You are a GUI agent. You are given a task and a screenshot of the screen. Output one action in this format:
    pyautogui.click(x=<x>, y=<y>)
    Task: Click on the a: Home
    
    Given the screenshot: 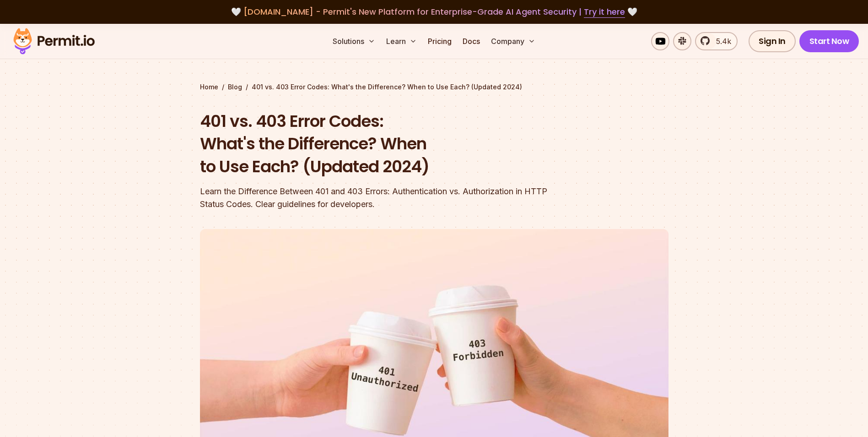 What is the action you would take?
    pyautogui.click(x=209, y=87)
    